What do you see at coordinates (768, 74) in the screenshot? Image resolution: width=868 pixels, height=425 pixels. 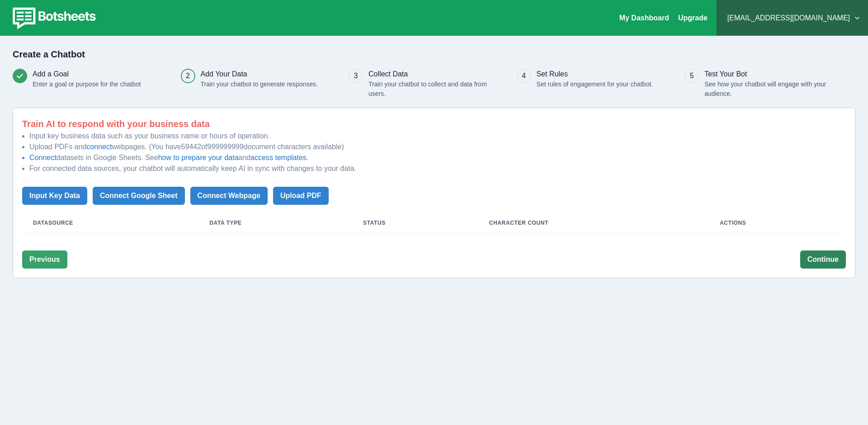 I see `h3: Test Your Bot` at bounding box center [768, 74].